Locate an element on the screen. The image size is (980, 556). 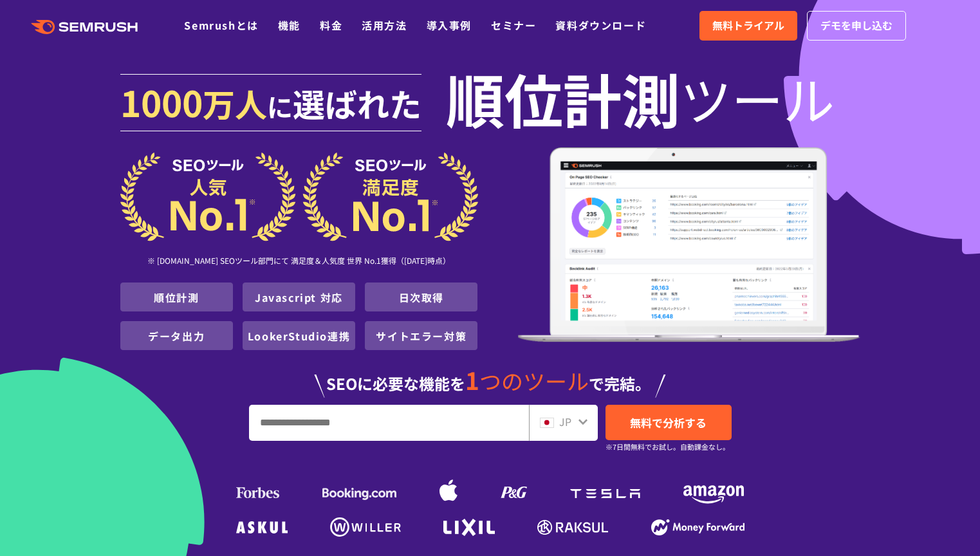
a: 活用方法 is located at coordinates (384, 25).